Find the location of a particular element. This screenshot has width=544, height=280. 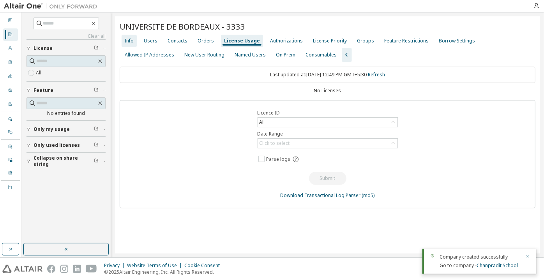

img: linkedin.svg is located at coordinates (77, 269).